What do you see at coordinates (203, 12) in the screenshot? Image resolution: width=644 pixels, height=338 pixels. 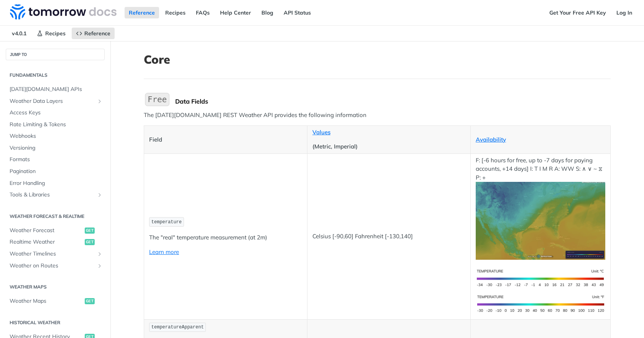 I see `a: FAQs` at bounding box center [203, 12].